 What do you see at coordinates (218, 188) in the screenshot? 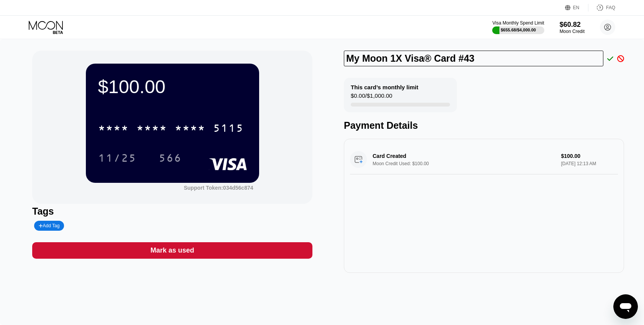
I see `div: Support Token: 034d56c874` at bounding box center [218, 188].